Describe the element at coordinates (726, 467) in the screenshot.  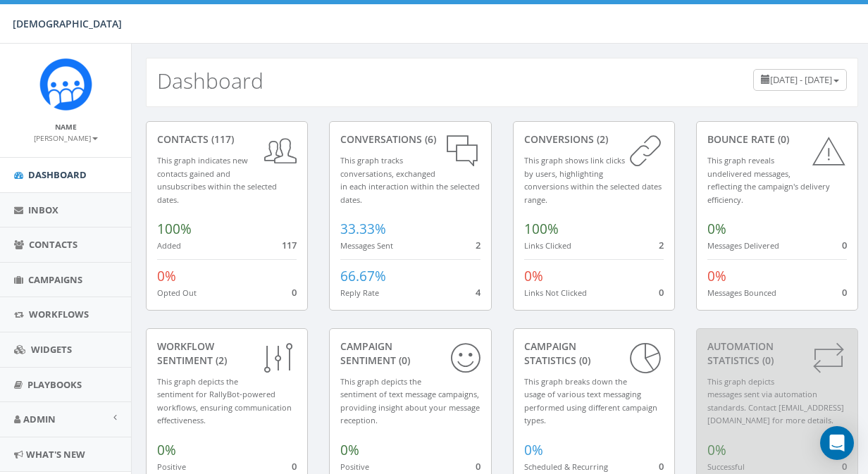
I see `small: Successful` at that location.